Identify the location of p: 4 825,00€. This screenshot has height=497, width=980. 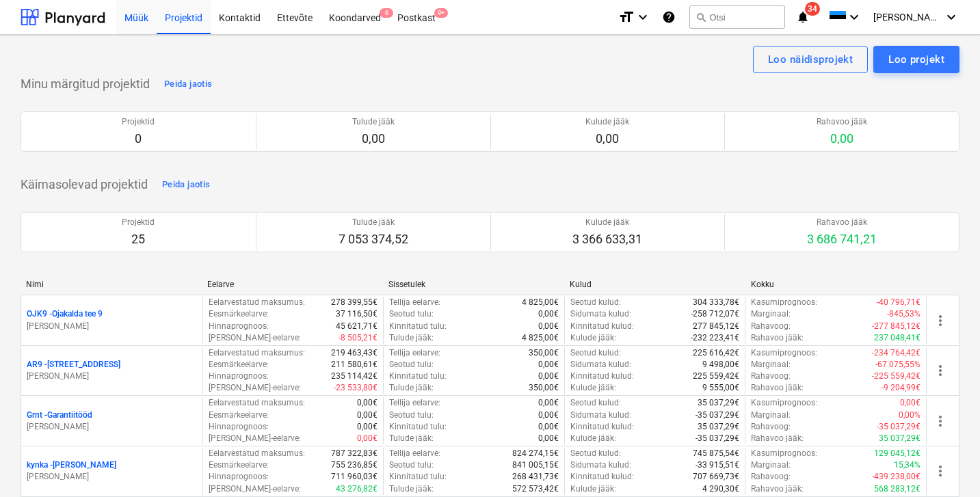
(540, 338).